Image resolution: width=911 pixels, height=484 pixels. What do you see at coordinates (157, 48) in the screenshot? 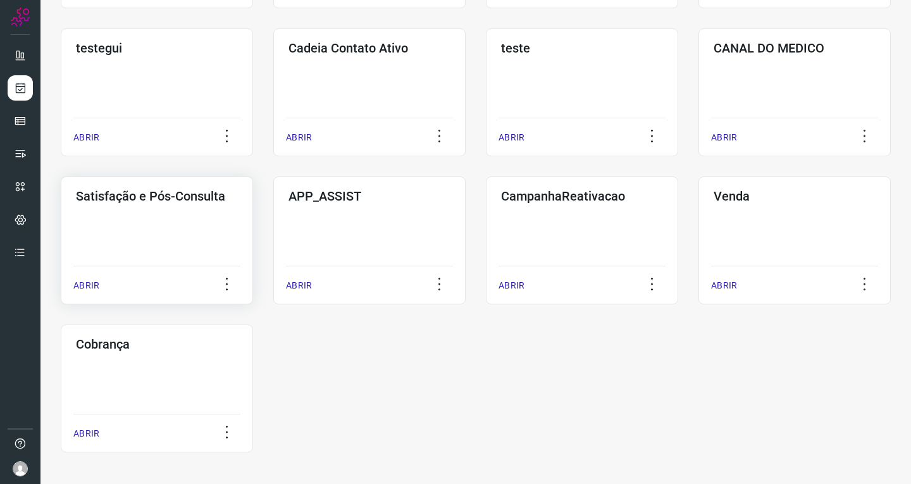
I see `h3: testegui` at bounding box center [157, 48].